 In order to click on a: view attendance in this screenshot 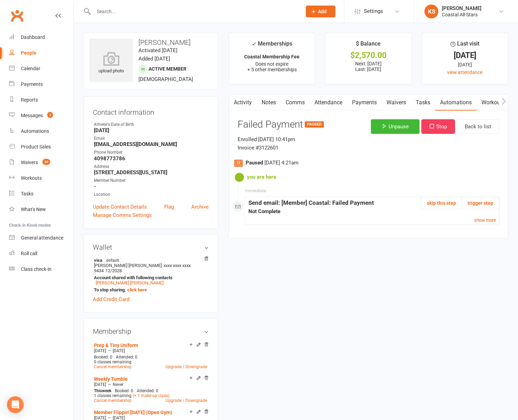, I will do `click(465, 72)`.